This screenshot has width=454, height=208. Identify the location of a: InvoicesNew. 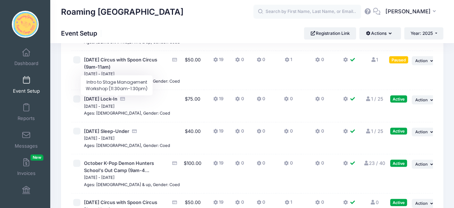
(26, 167).